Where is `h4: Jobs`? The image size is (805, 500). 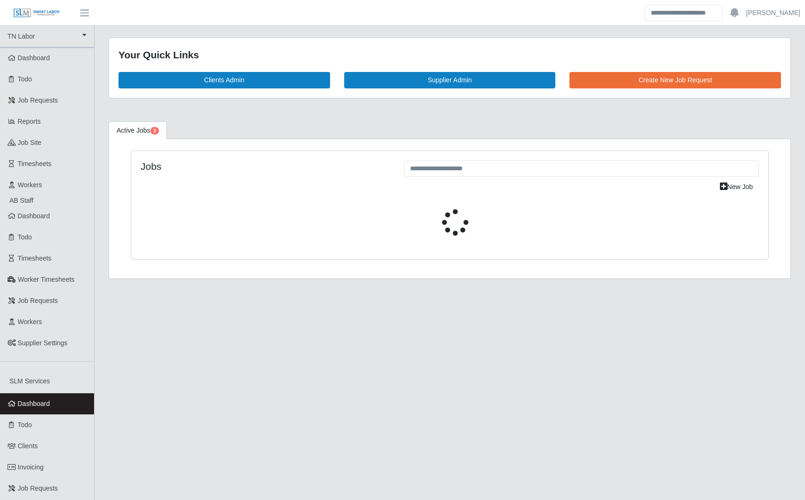 h4: Jobs is located at coordinates (265, 166).